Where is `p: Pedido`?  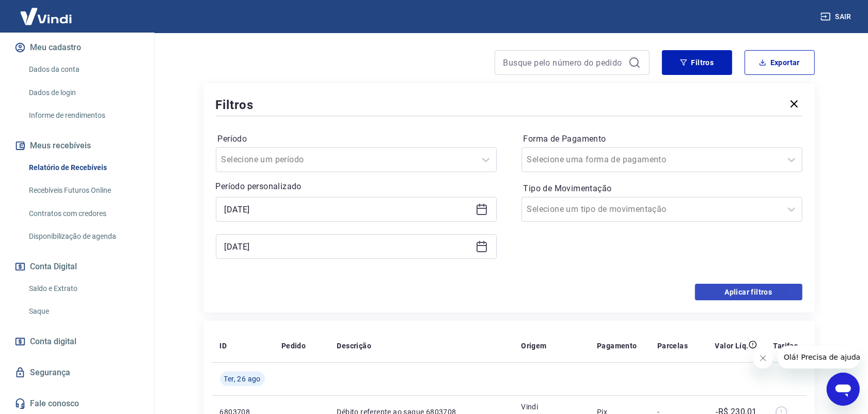
p: Pedido is located at coordinates (293, 345).